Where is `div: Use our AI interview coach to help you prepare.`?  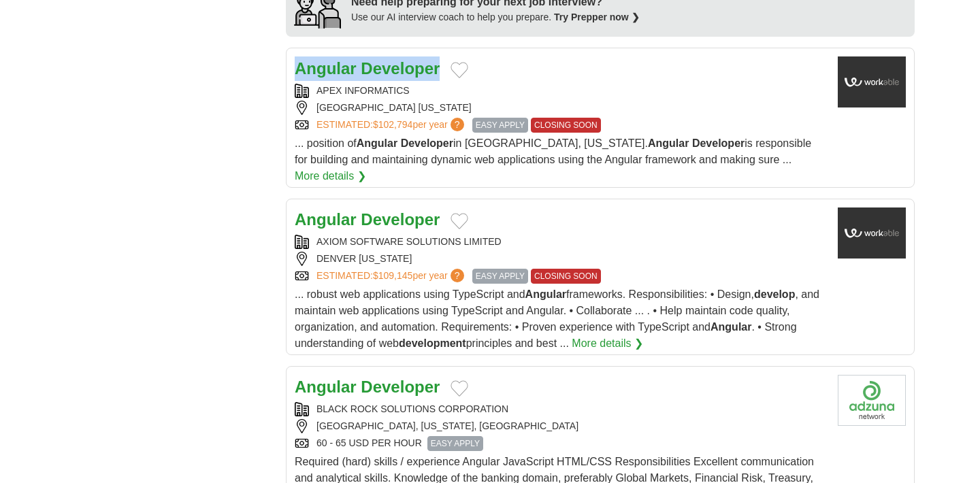
div: Use our AI interview coach to help you prepare. is located at coordinates (495, 17).